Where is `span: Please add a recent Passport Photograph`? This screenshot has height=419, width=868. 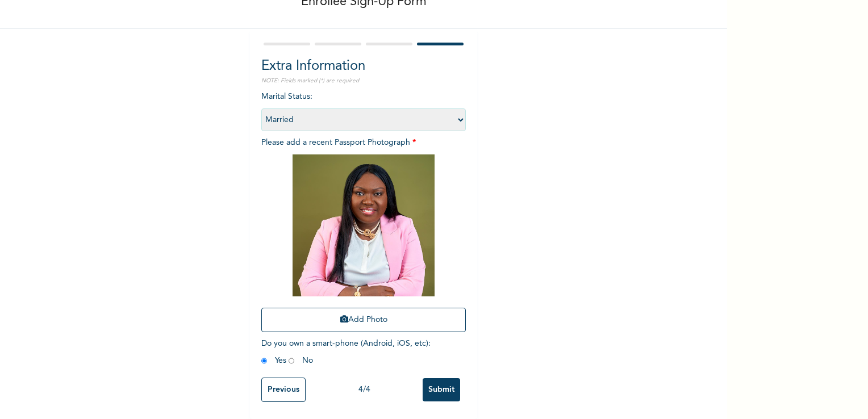 span: Please add a recent Passport Photograph is located at coordinates (364, 238).